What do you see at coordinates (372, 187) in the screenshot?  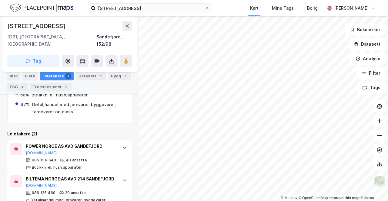 I see `div: Kontrollprogram for chat` at bounding box center [372, 187].